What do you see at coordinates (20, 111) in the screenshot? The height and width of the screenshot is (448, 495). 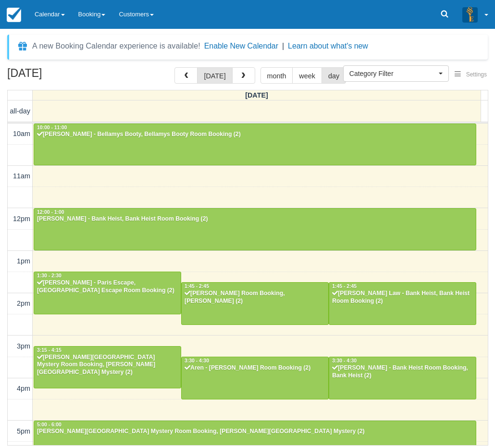 I see `span: all-day` at bounding box center [20, 111].